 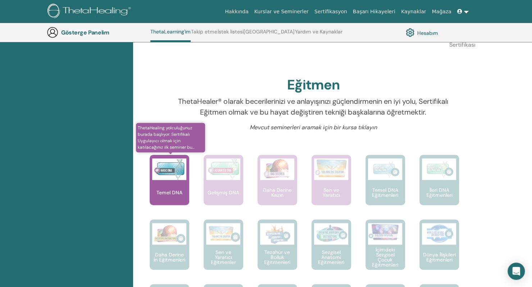 What do you see at coordinates (169, 234) in the screenshot?
I see `img: Daha Derine İn Eğitmenleri` at bounding box center [169, 234].